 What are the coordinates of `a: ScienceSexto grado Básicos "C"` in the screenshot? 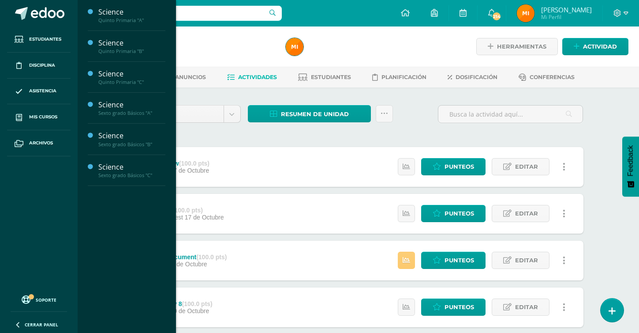 It's located at (132, 170).